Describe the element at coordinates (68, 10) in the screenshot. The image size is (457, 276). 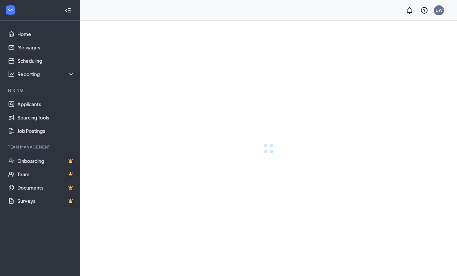
I see `svg: Collapse` at that location.